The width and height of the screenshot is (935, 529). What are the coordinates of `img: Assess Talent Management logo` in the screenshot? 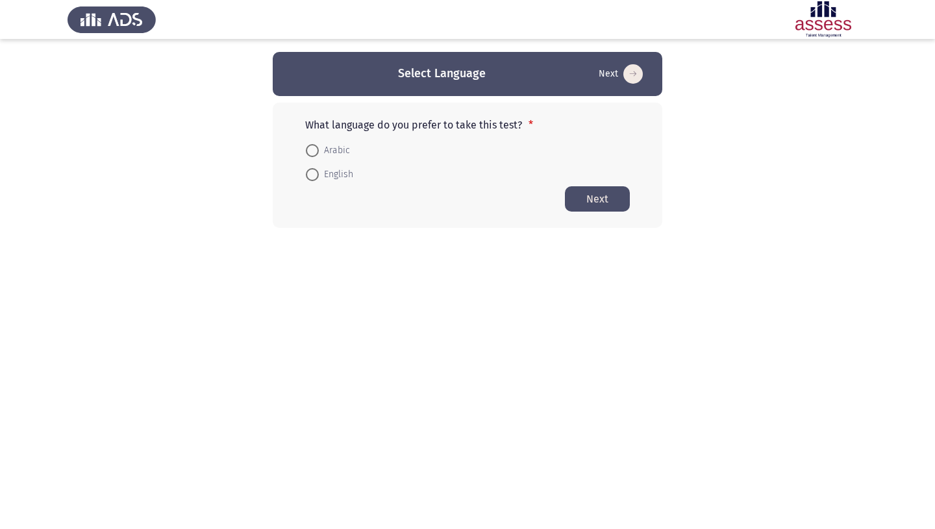 It's located at (112, 19).